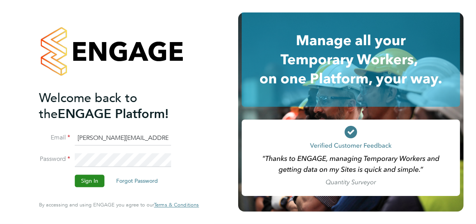  Describe the element at coordinates (55, 160) in the screenshot. I see `label: Password` at that location.